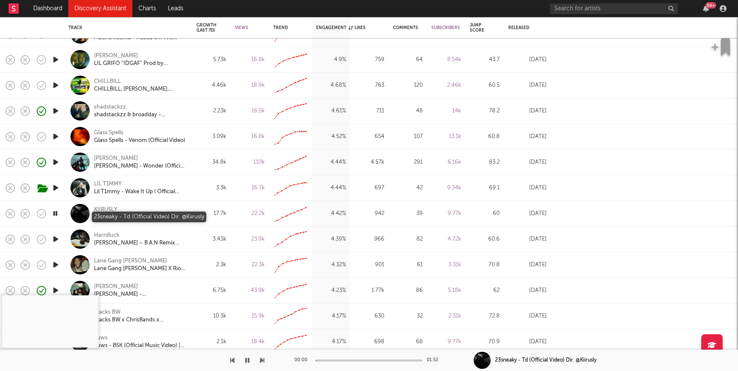 The height and width of the screenshot is (371, 738). What do you see at coordinates (706, 9) in the screenshot?
I see `button: 99+` at bounding box center [706, 9].